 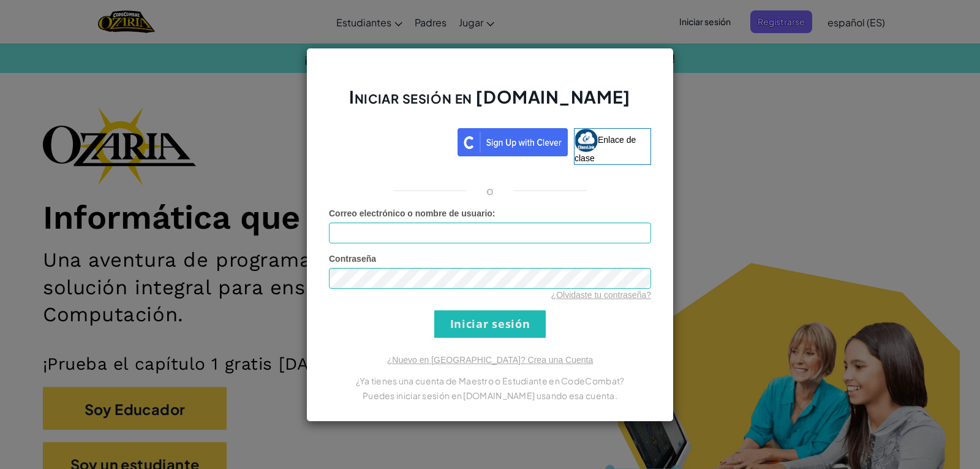 What do you see at coordinates (605, 148) in the screenshot?
I see `font: Enlace de clase` at bounding box center [605, 148].